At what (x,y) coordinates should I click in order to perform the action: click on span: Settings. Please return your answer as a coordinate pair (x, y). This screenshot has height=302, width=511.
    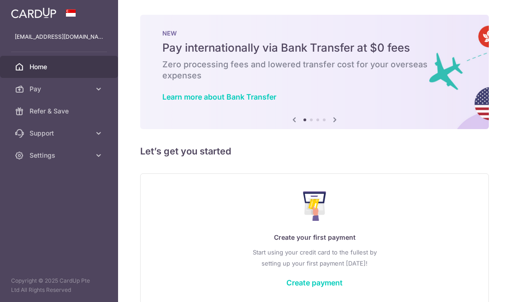
    Looking at the image, I should click on (60, 155).